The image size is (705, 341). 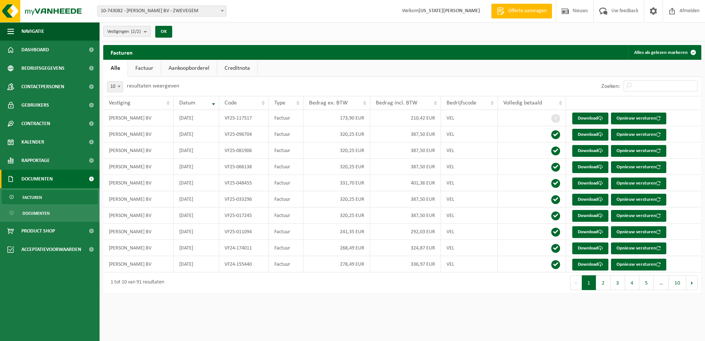 I want to click on button: Previous, so click(x=576, y=283).